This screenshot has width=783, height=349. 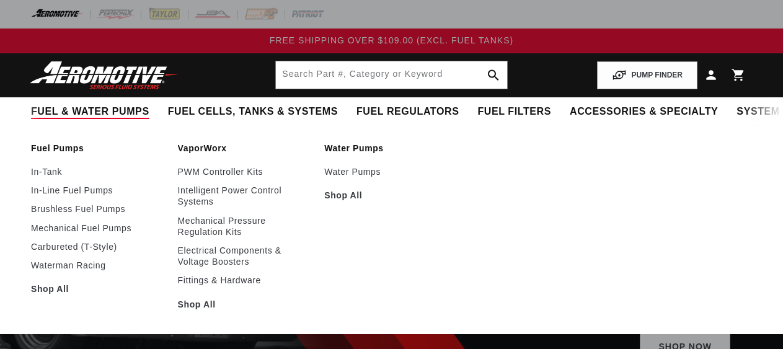 I want to click on a: Fittings & Hardware, so click(x=245, y=280).